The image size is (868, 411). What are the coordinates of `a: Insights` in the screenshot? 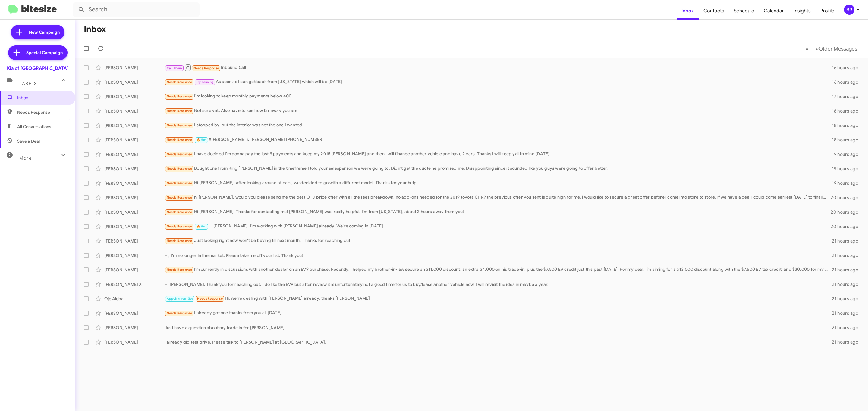 It's located at (802, 11).